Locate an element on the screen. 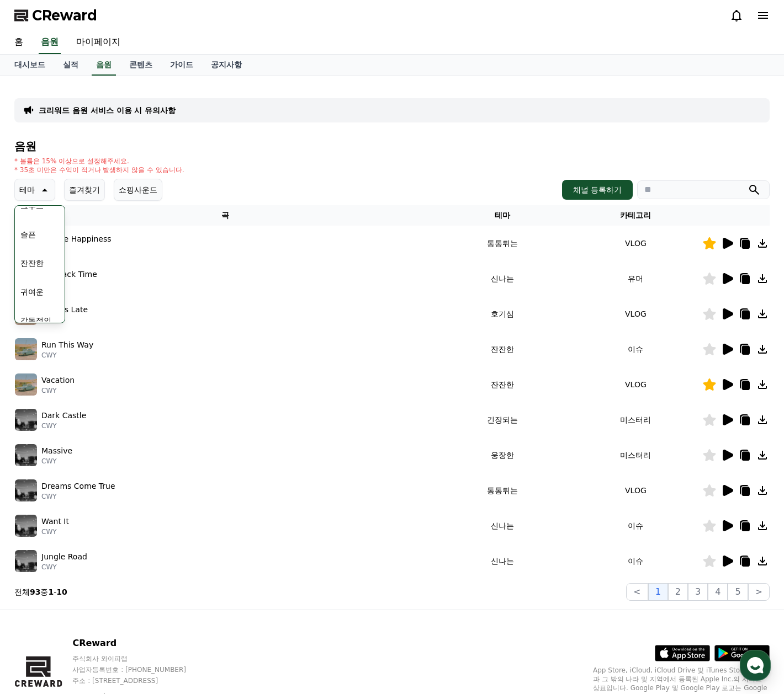  a: 대시보드 is located at coordinates (30, 65).